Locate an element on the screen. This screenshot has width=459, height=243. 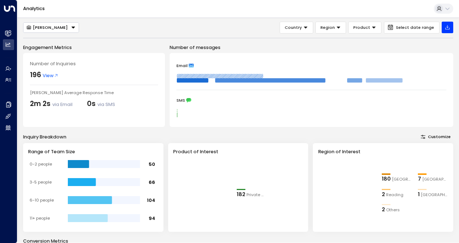
span: Select date range is located at coordinates (415, 27).